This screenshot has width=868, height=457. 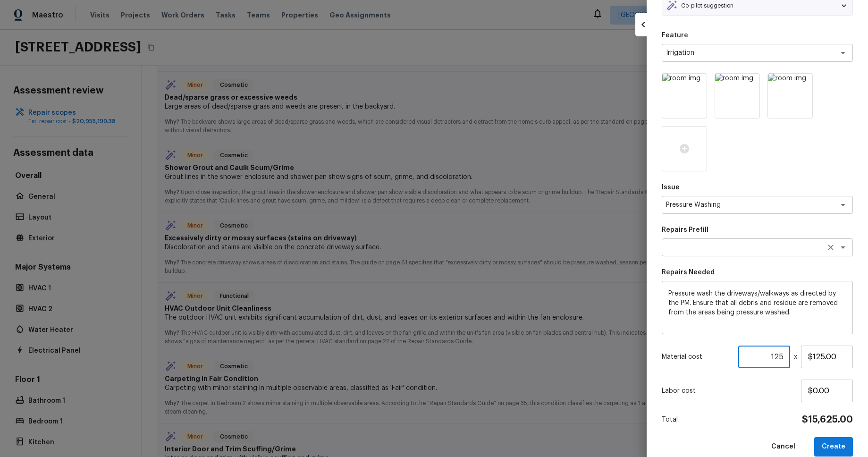 I want to click on p: Labor cost, so click(x=731, y=391).